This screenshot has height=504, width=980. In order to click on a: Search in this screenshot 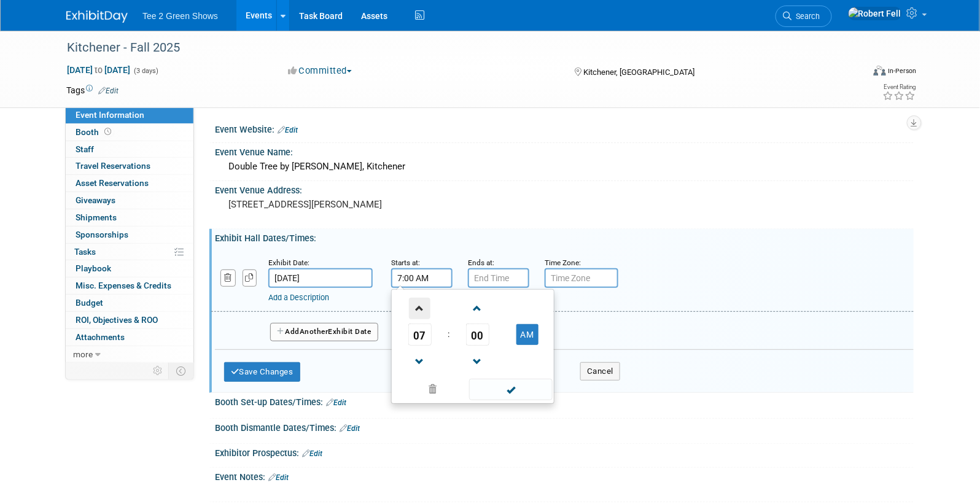, I will do `click(804, 16)`.